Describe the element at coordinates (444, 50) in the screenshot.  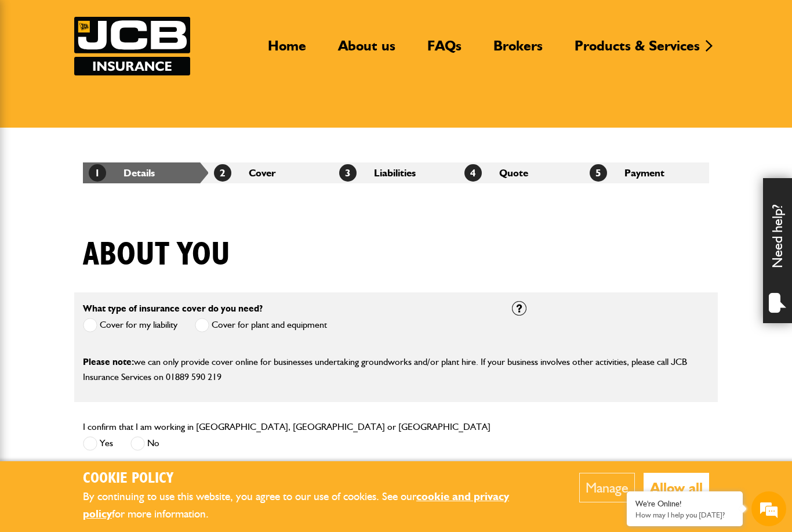
I see `a: FAQs` at that location.